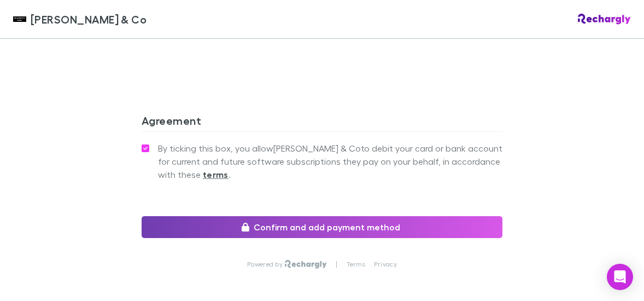 Image resolution: width=644 pixels, height=301 pixels. Describe the element at coordinates (385, 264) in the screenshot. I see `a: Privacy` at that location.